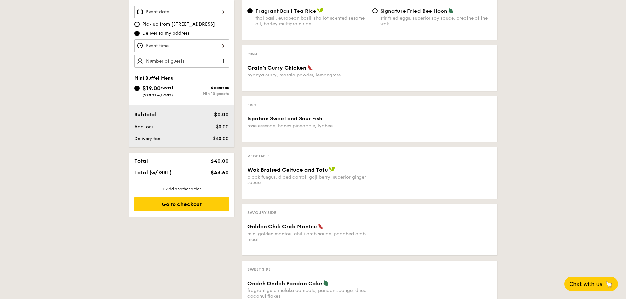 The width and height of the screenshot is (626, 299). What do you see at coordinates (252, 54) in the screenshot?
I see `span: Meat` at bounding box center [252, 54].